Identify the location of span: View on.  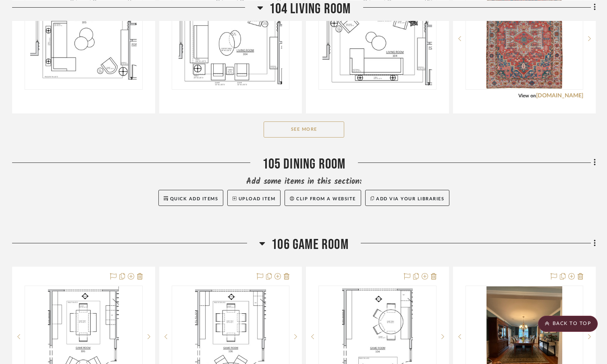
(527, 96).